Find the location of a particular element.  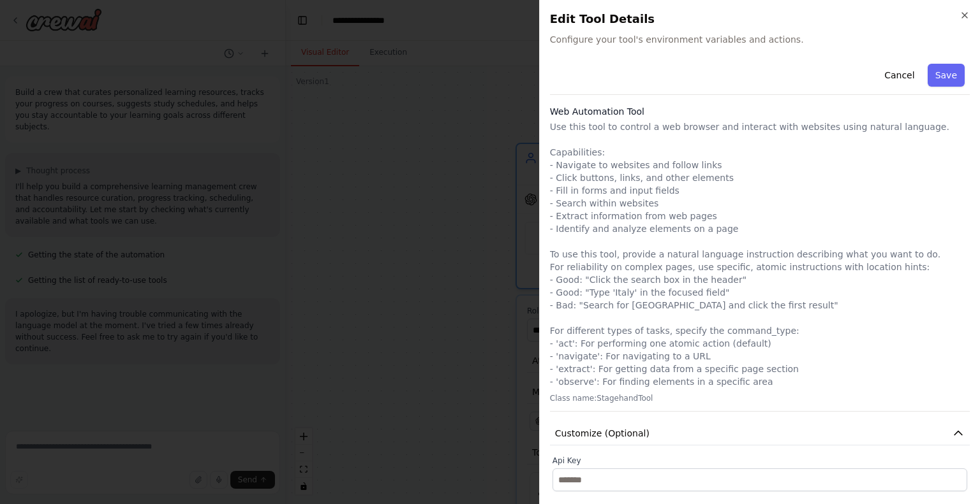

button: Cancel is located at coordinates (898, 75).